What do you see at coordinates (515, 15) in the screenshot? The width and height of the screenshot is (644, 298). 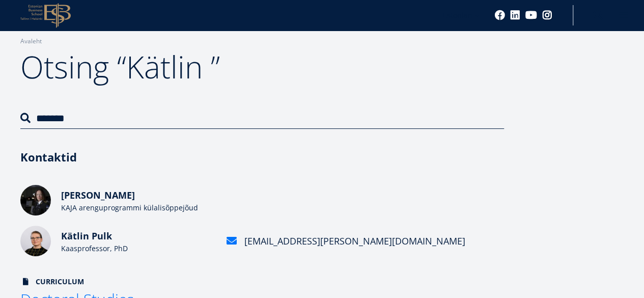 I see `a: Linkedin` at bounding box center [515, 15].